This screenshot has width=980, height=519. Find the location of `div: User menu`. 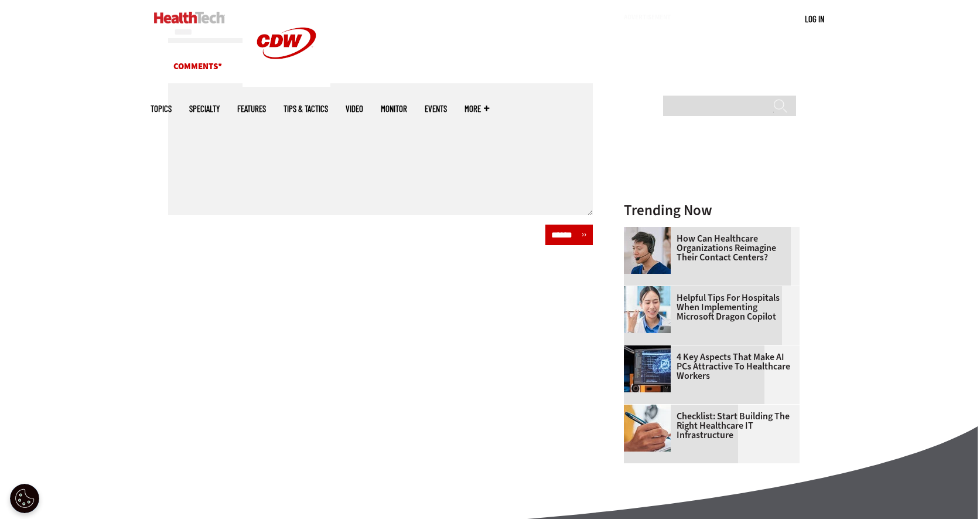

div: User menu is located at coordinates (815, 19).